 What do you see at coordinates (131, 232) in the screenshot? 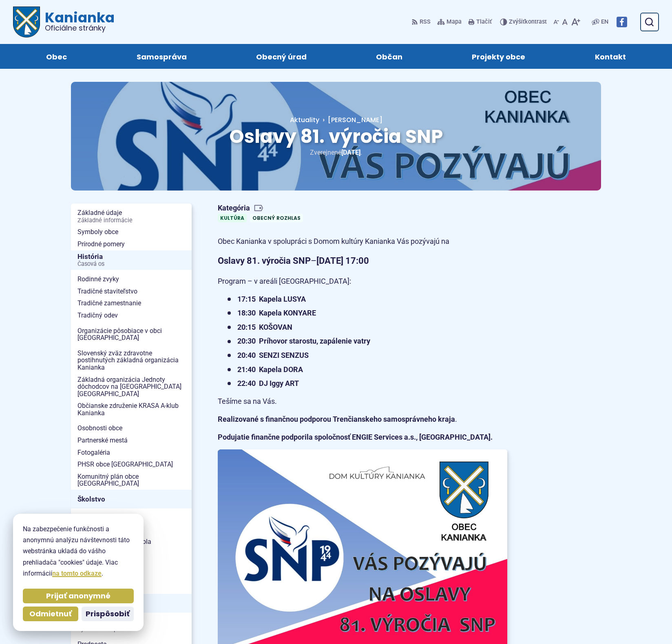
I see `a: Symboly obce` at bounding box center [131, 232].